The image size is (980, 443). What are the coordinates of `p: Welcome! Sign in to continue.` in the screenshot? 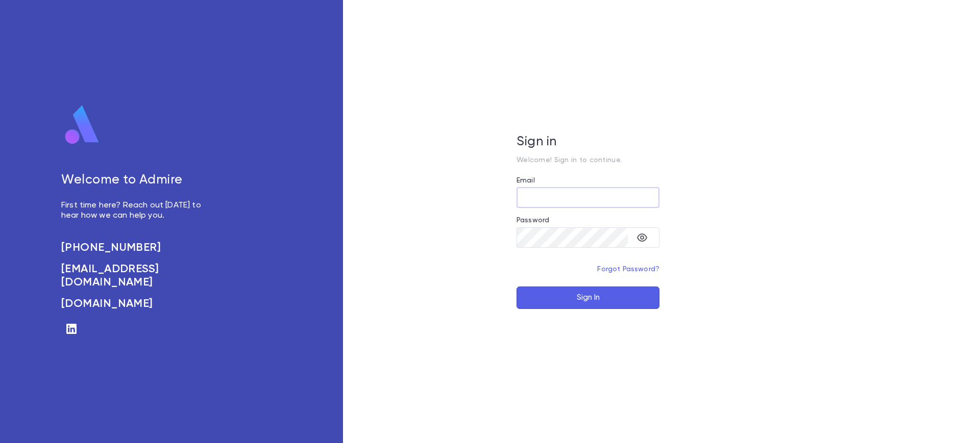 It's located at (588, 160).